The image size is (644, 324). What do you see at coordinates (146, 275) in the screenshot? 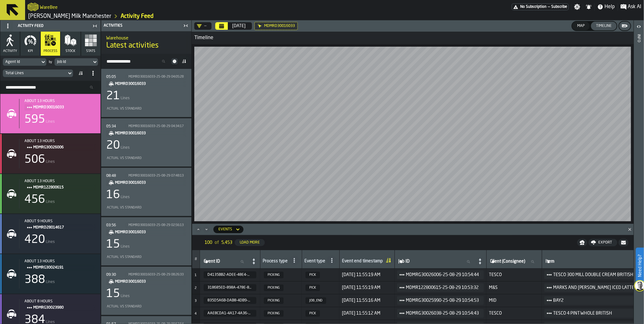
I see `div: Start: 8/29/2025, 9:30:10 AM - End: 8/29/2025, 9:36:07 AM` at bounding box center [146, 275].